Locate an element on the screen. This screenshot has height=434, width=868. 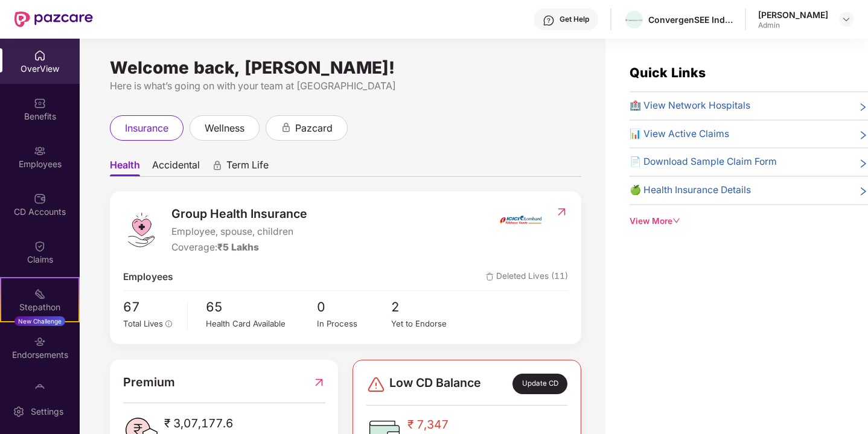
span: 67 is located at coordinates (151, 307).